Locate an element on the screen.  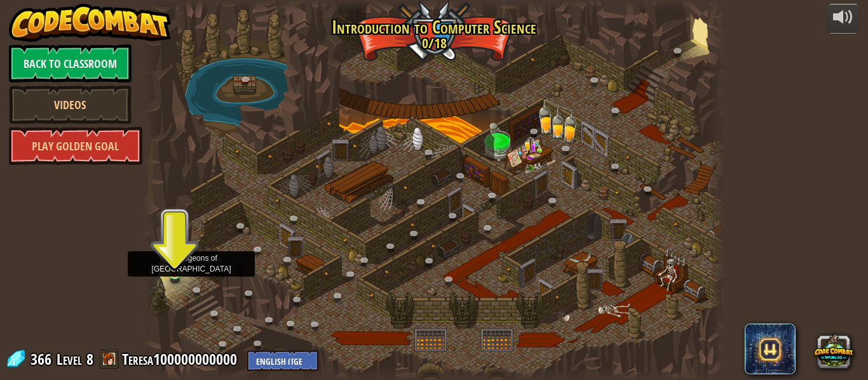
img: CodeCombat - Learn how to code by playing a game is located at coordinates (90, 23).